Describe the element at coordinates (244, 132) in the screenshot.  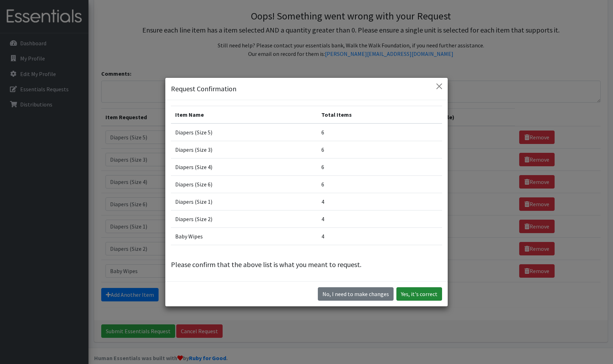
I see `td: Diapers (Size 5)` at that location.